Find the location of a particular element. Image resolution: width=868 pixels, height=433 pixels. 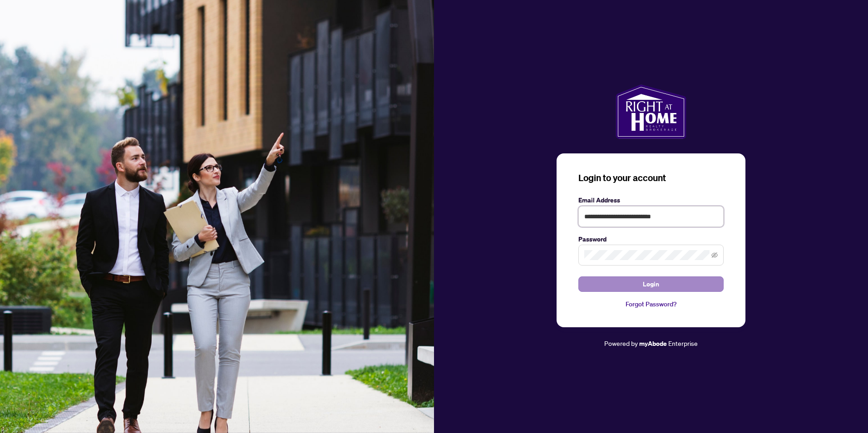

span: eye-invisible is located at coordinates (714, 255).